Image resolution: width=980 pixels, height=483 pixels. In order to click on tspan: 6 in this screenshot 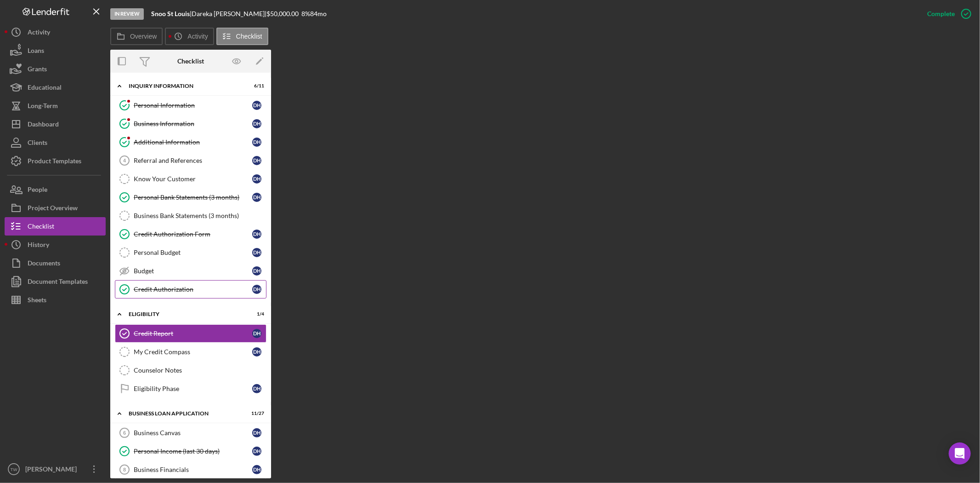, I will do `click(125, 433)`.